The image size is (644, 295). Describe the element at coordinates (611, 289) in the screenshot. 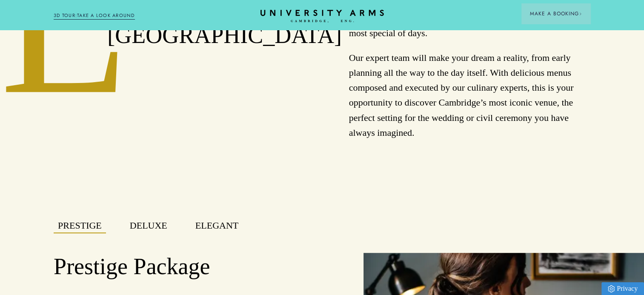

I see `img: Privacy` at that location.